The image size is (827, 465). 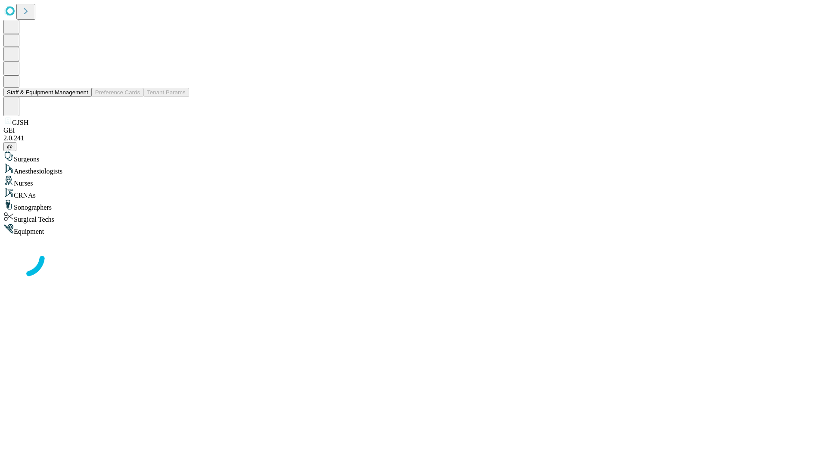 What do you see at coordinates (414, 157) in the screenshot?
I see `div: Surgeons` at bounding box center [414, 157].